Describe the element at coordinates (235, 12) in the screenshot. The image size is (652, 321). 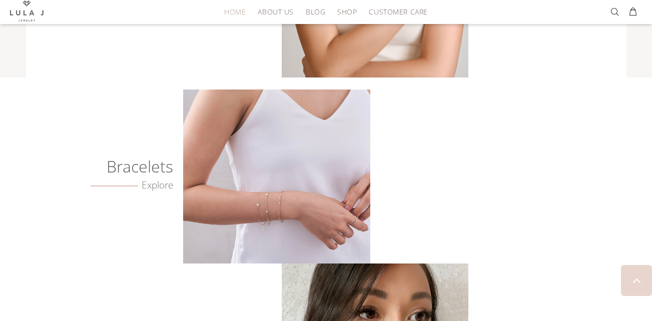
I see `a: HOME` at that location.